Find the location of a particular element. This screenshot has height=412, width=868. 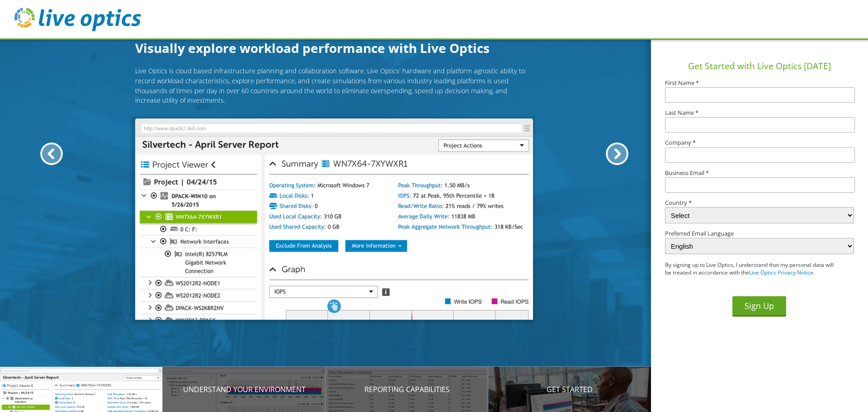

label: Business Email * is located at coordinates (760, 173).